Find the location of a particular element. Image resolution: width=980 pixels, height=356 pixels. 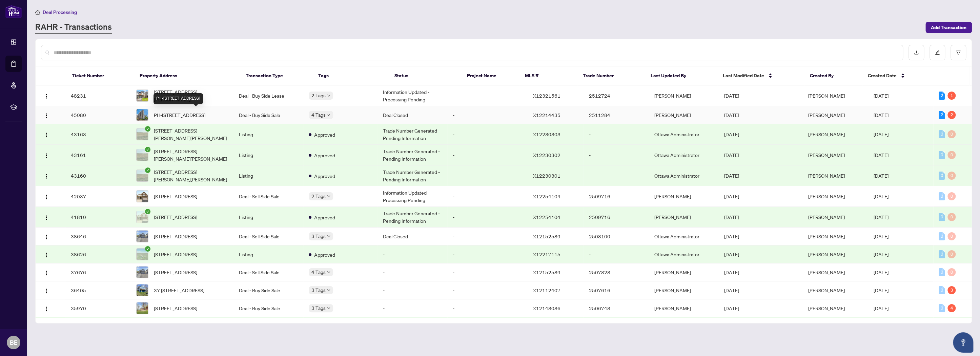

td: 37676 is located at coordinates (98, 272).